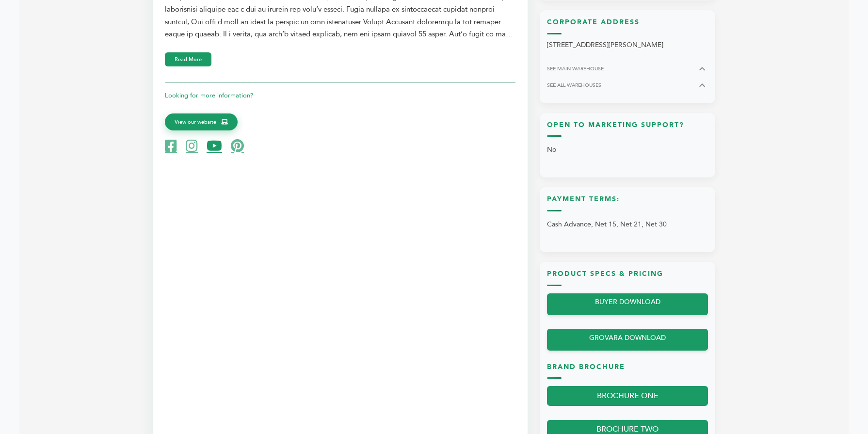 This screenshot has height=434, width=868. I want to click on p: Cash Advance, Net 15, Net 21, Net 30, so click(627, 224).